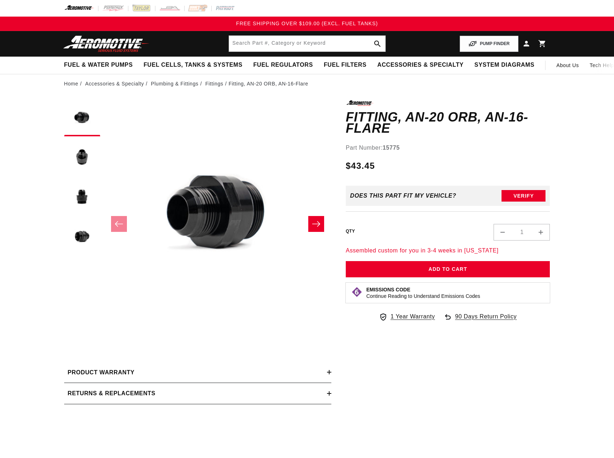 This screenshot has width=614, height=458. I want to click on media-gallery: Gallery Viewer, so click(197, 223).